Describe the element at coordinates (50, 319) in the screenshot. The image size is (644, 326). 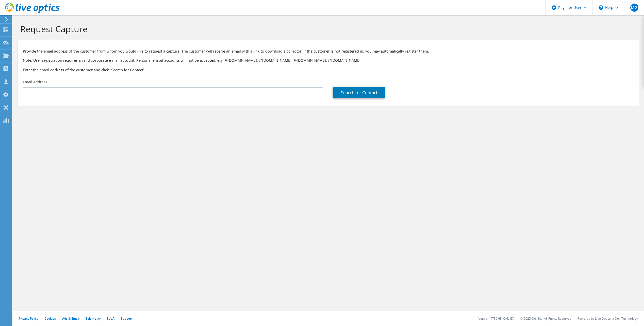
I see `a: Cookies` at that location.